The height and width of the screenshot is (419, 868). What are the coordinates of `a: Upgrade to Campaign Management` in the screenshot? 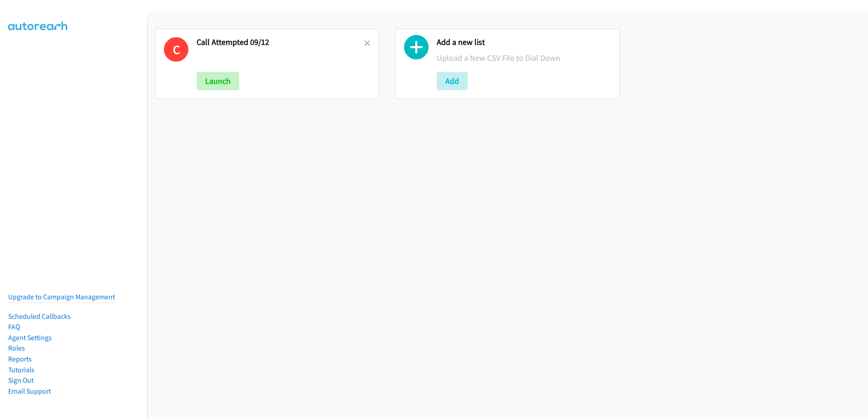 It's located at (61, 297).